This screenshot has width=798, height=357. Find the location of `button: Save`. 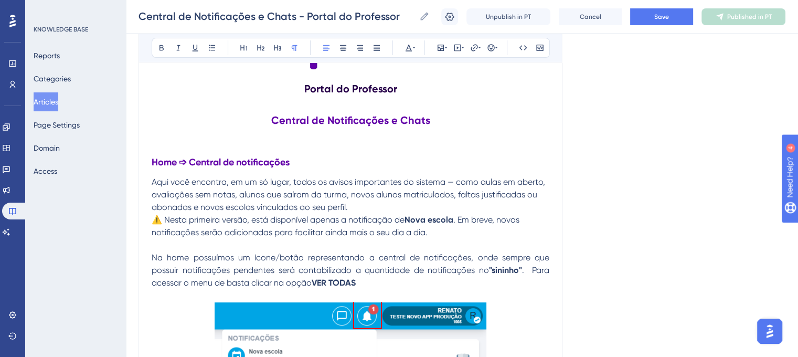

button: Save is located at coordinates (661, 17).